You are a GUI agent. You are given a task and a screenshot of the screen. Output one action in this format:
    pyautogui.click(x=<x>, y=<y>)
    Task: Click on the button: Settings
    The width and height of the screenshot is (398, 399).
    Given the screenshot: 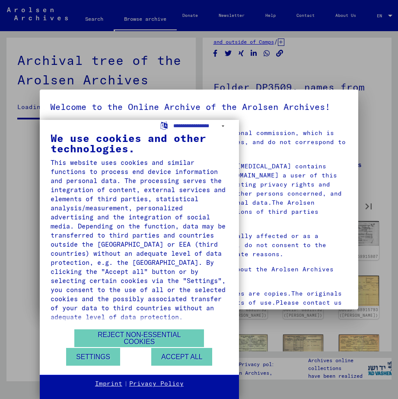 What is the action you would take?
    pyautogui.click(x=93, y=356)
    